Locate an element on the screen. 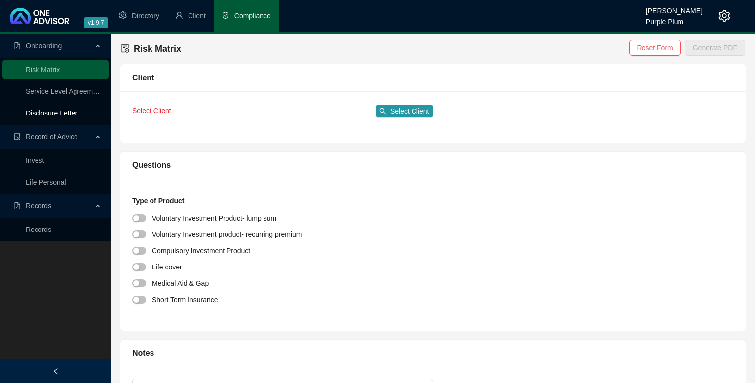 This screenshot has width=755, height=383. img: 2df55531c6924b55f21c4cf5d4484680-logo-light.svg is located at coordinates (39, 16).